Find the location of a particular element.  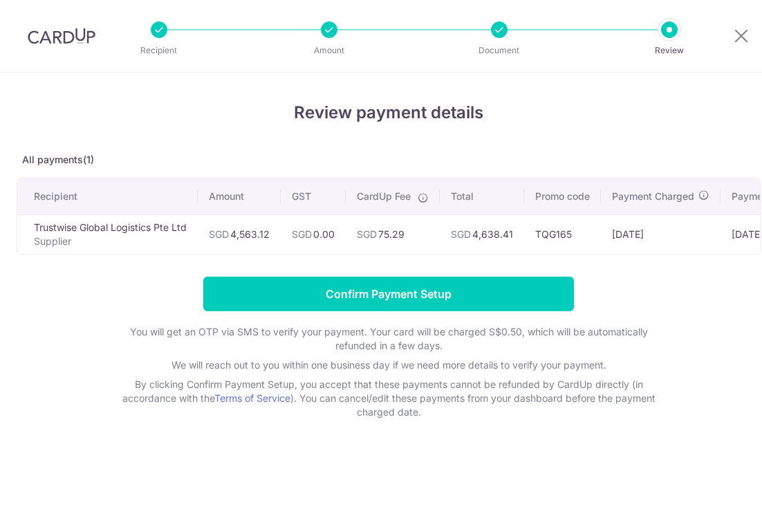

td: TQG165 is located at coordinates (563, 234).